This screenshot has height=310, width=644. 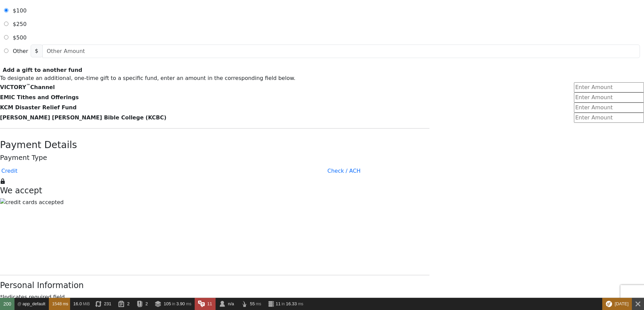 What do you see at coordinates (291, 304) in the screenshot?
I see `span: 16.33` at bounding box center [291, 304].